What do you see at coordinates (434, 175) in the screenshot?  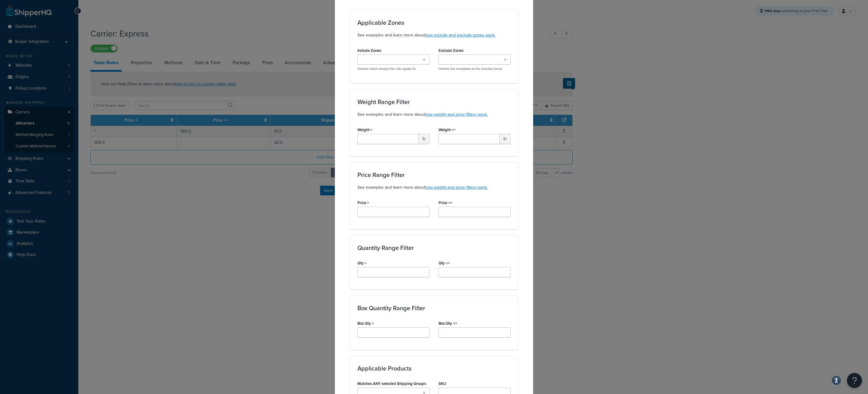 I see `h3: Price Range Filter` at bounding box center [434, 175].